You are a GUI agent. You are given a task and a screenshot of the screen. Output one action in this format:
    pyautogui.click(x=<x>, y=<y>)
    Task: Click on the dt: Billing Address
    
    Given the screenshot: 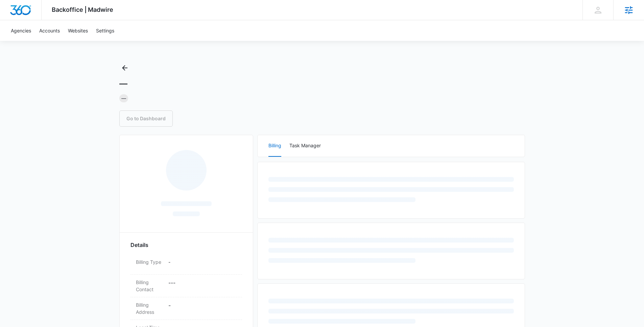 What is the action you would take?
    pyautogui.click(x=149, y=309)
    